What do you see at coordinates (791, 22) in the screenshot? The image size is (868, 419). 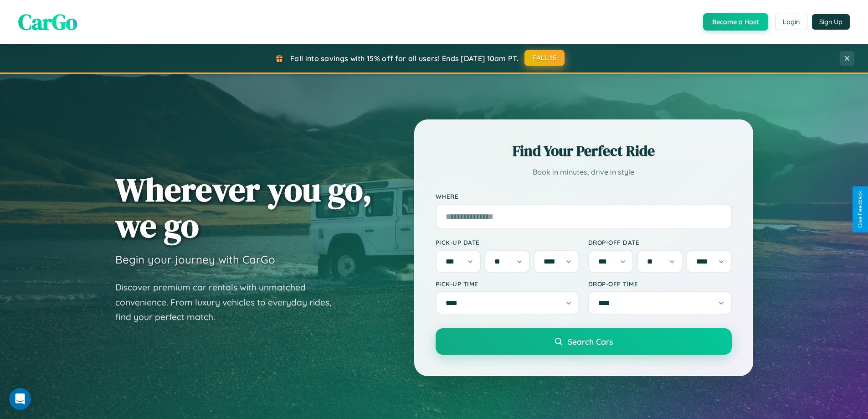 I see `button: Login` at bounding box center [791, 22].